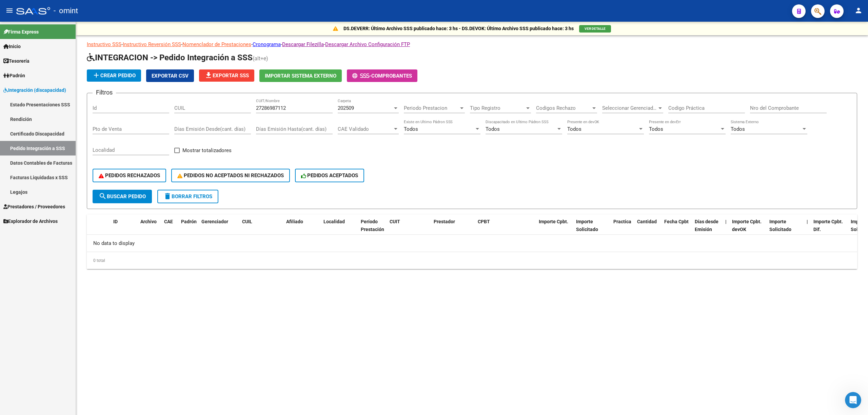 Image resolution: width=868 pixels, height=415 pixels. Describe the element at coordinates (340, 229) in the screenshot. I see `datatable-header-cell: Localidad` at that location.